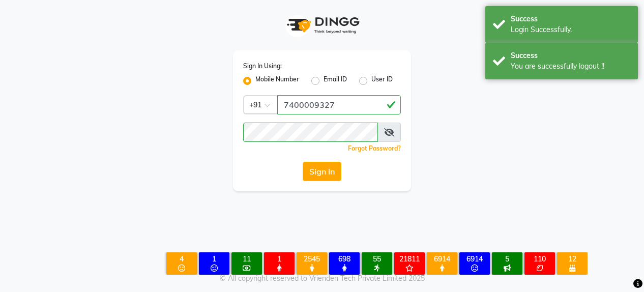 This screenshot has width=644, height=292. Describe the element at coordinates (410, 259) in the screenshot. I see `div: 21811` at that location.